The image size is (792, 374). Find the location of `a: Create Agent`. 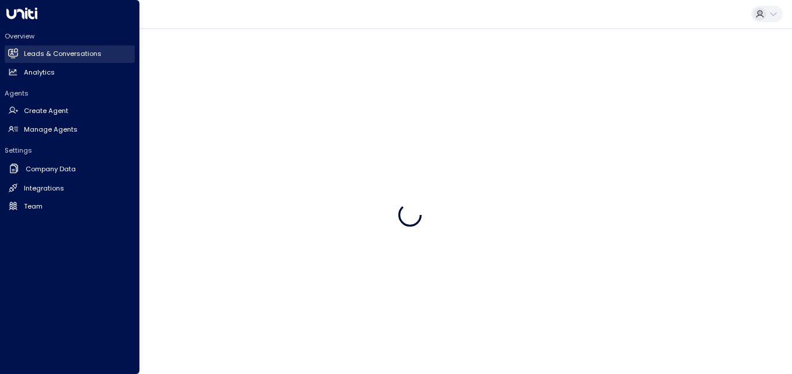

a: Create Agent is located at coordinates (69, 111).